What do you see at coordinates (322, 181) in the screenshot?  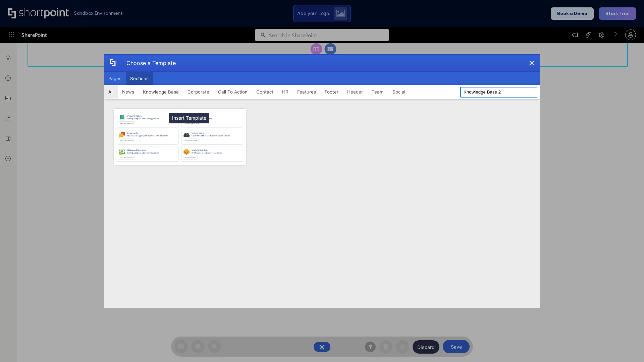 I see `div: template selector` at bounding box center [322, 181].